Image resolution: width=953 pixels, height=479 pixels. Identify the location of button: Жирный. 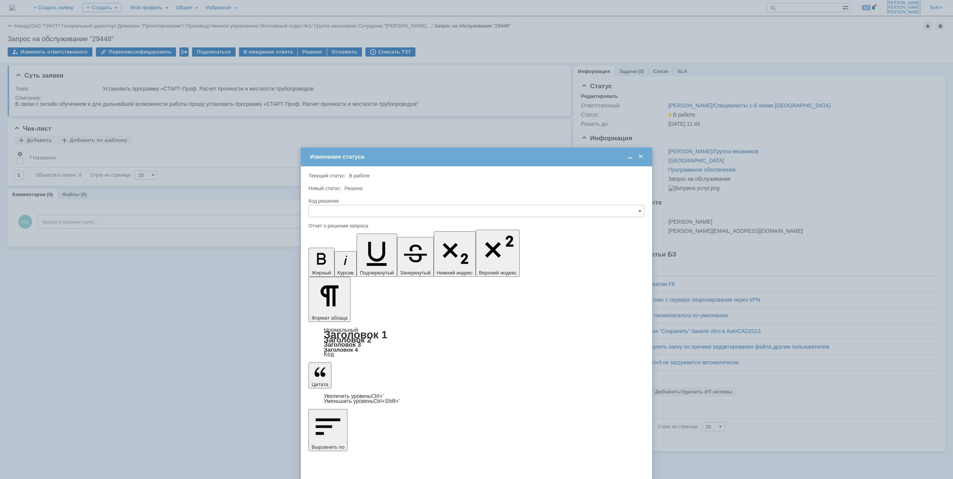
(322, 262).